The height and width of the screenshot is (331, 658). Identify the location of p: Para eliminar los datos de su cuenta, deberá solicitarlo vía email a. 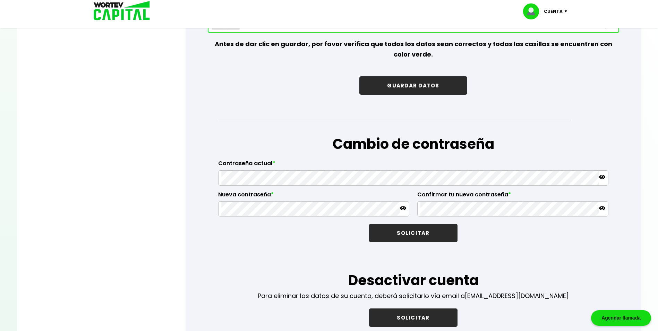
(413, 296).